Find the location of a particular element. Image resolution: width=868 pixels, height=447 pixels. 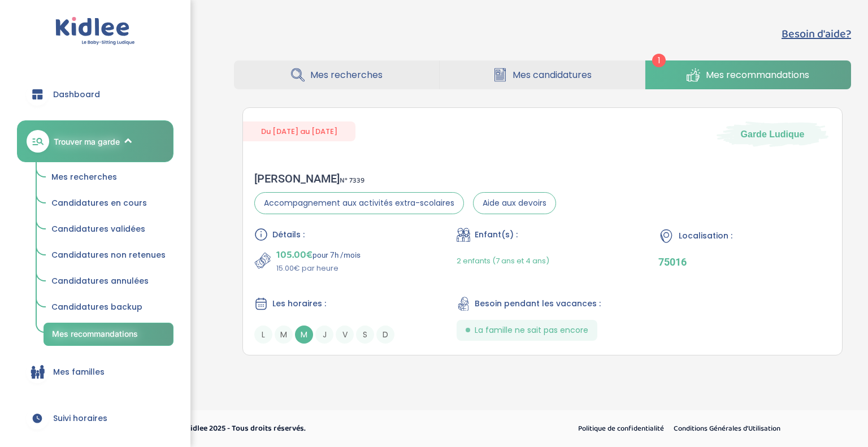

a: Mes familles is located at coordinates (95, 371).